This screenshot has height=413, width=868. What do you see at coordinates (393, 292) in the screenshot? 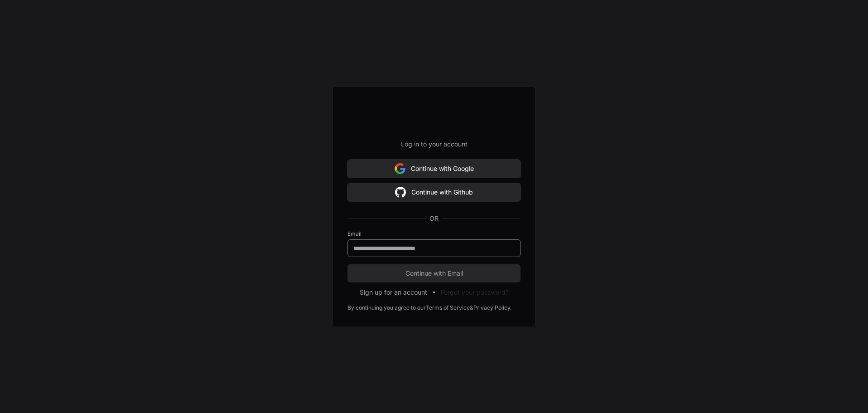
I see `button: Sign up for an account` at bounding box center [393, 292].